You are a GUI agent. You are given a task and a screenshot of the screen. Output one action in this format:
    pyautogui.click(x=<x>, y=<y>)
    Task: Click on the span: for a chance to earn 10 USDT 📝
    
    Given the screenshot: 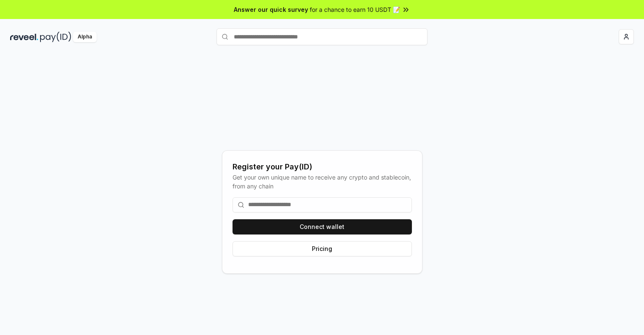 What is the action you would take?
    pyautogui.click(x=355, y=9)
    